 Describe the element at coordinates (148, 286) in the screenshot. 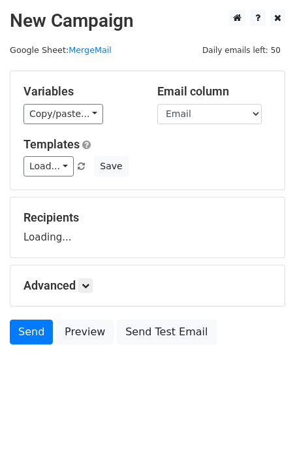

I see `h5: Advanced` at that location.